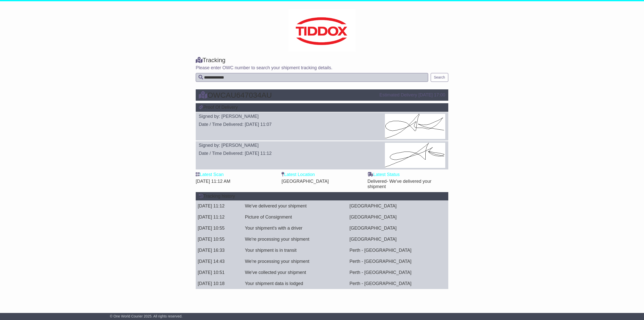 This screenshot has height=320, width=644. What do you see at coordinates (399, 184) in the screenshot?
I see `span: - We've delivered your shipment` at bounding box center [399, 184].